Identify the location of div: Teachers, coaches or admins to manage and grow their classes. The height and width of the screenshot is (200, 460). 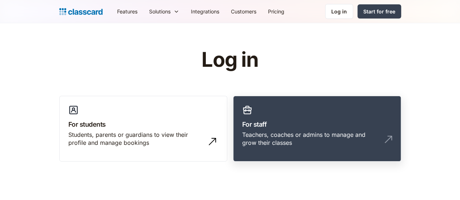
(310, 139).